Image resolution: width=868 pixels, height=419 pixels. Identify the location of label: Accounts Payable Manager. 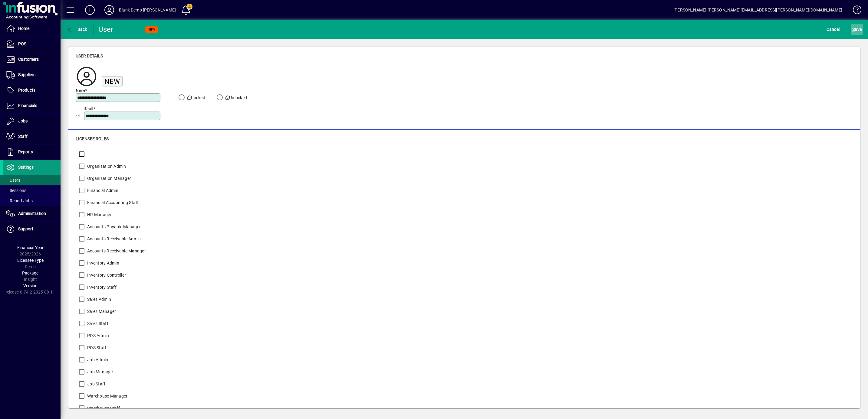
(113, 226).